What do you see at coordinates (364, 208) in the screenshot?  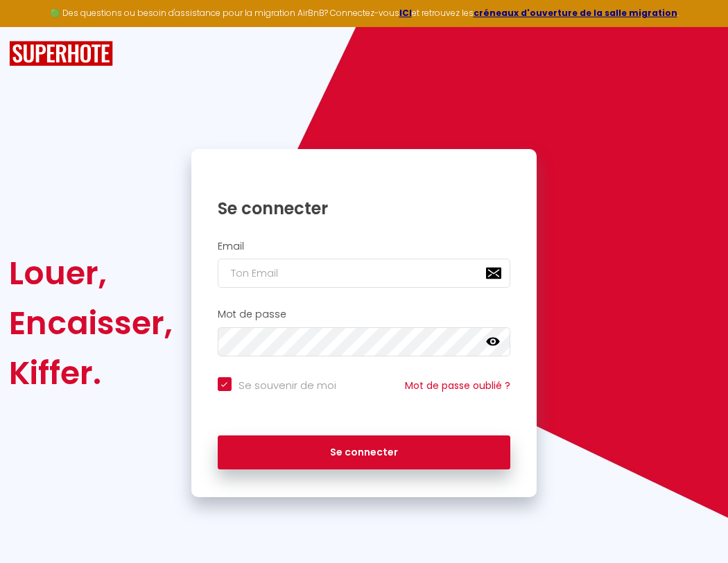 I see `h1: Se connecter` at bounding box center [364, 208].